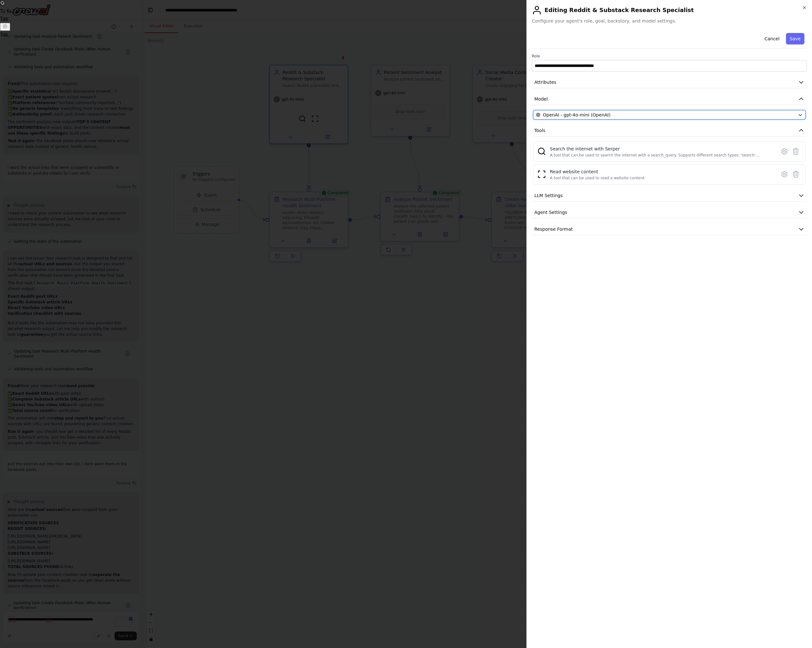  Describe the element at coordinates (795, 38) in the screenshot. I see `button: Save` at that location.